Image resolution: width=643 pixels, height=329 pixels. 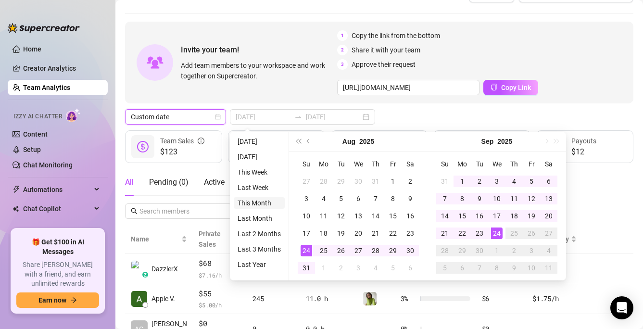 I want to click on li: Last 2 Months, so click(x=259, y=234).